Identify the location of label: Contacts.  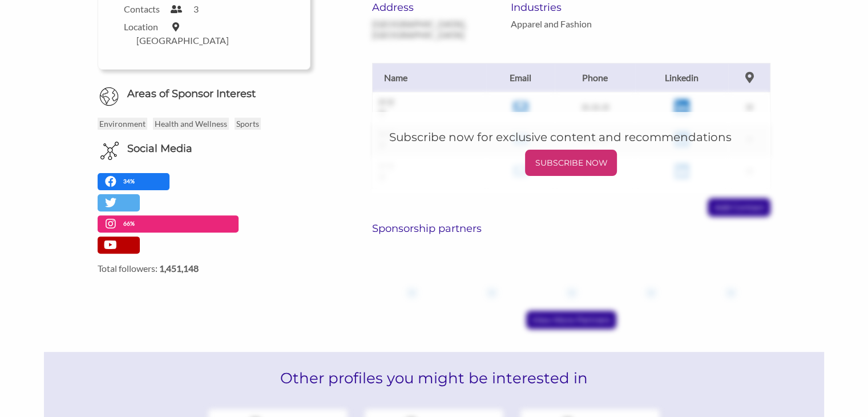
(143, 9).